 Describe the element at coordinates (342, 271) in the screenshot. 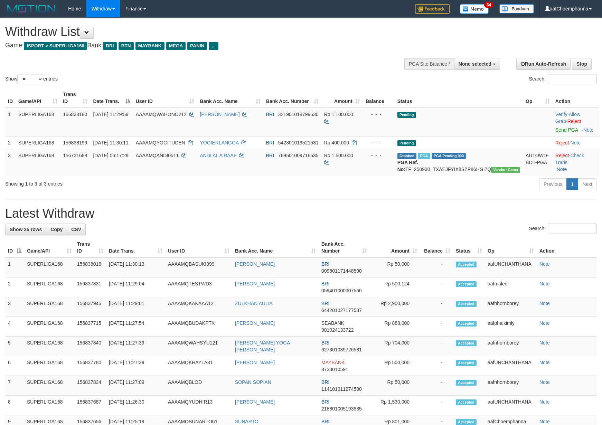

I see `span: Copy 009801171448500 to clipboard` at that location.